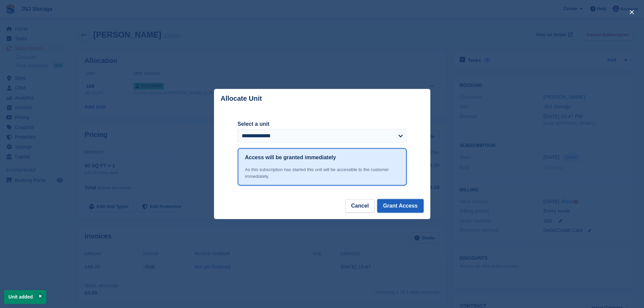 This screenshot has width=644, height=308. What do you see at coordinates (322, 173) in the screenshot?
I see `div: As this subscription has started this unit will be accessible to the customer immediately.` at bounding box center [322, 173].